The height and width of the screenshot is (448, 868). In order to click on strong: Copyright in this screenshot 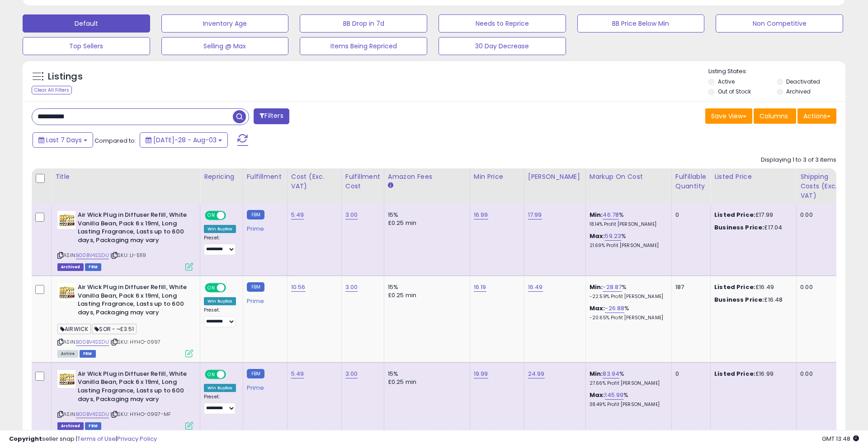, I will do `click(25, 438)`.